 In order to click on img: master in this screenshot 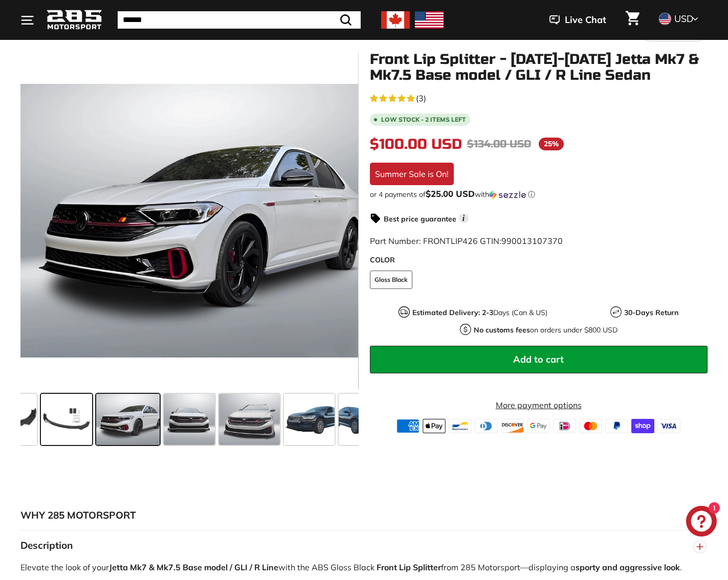, I will do `click(591, 426)`.